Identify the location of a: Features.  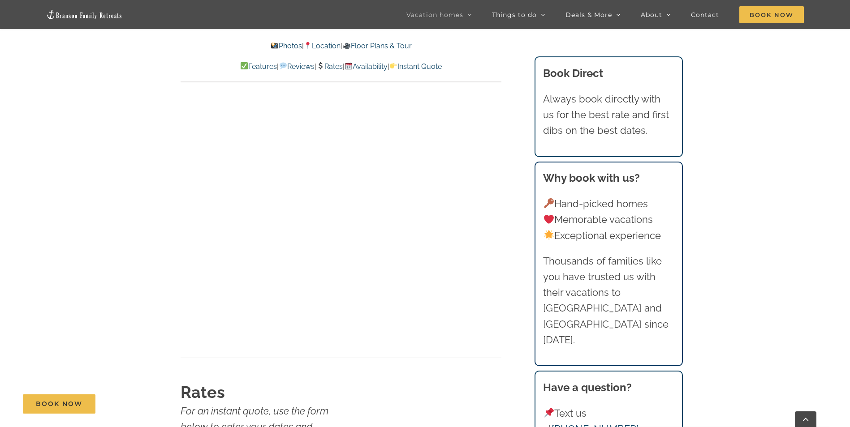
(258, 66).